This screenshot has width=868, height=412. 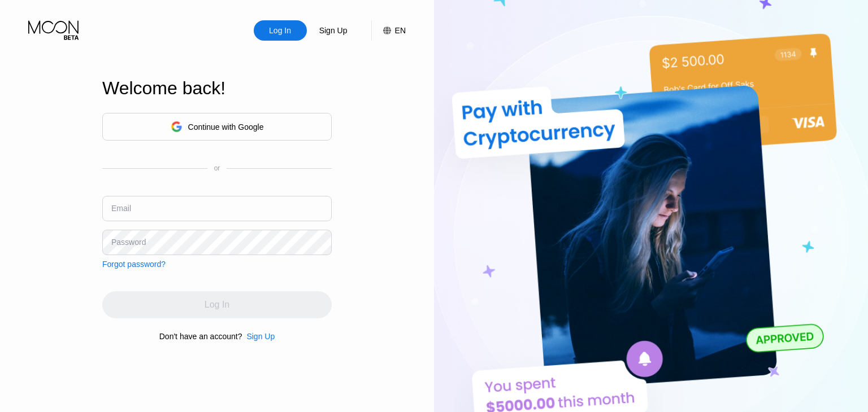 What do you see at coordinates (217, 168) in the screenshot?
I see `div: or` at bounding box center [217, 168].